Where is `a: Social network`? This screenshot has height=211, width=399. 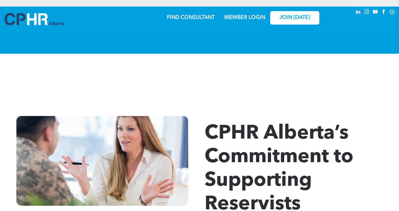 a: Social network is located at coordinates (392, 12).